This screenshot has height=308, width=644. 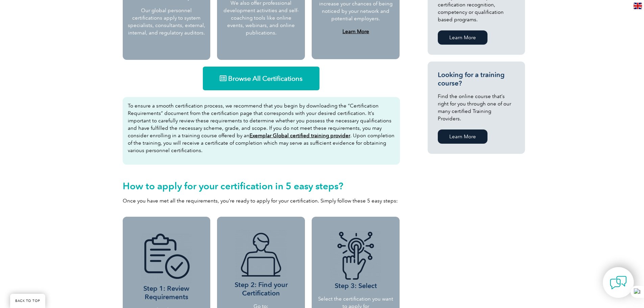 I want to click on h3: Step 1: Review Requirements, so click(x=167, y=267).